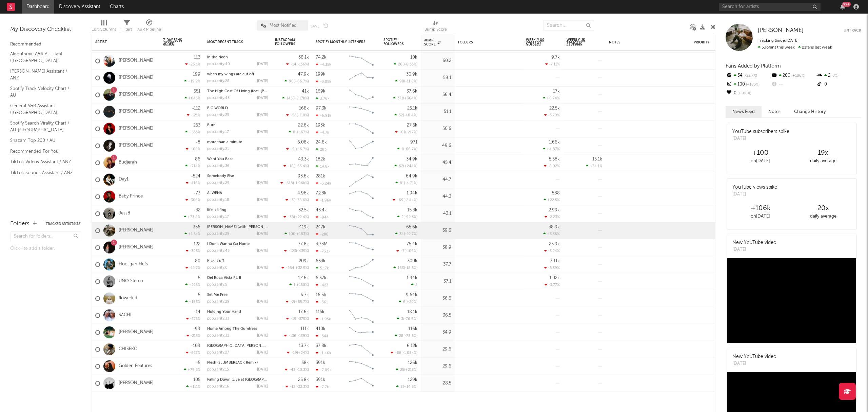 Image resolution: width=868 pixels, height=412 pixels. I want to click on div: 34, so click(748, 76).